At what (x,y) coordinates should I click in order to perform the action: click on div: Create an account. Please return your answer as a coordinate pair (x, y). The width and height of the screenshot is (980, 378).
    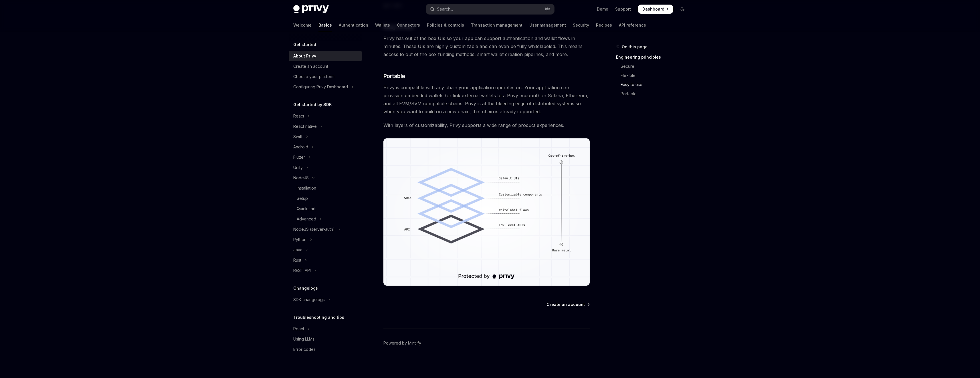
    Looking at the image, I should click on (311, 66).